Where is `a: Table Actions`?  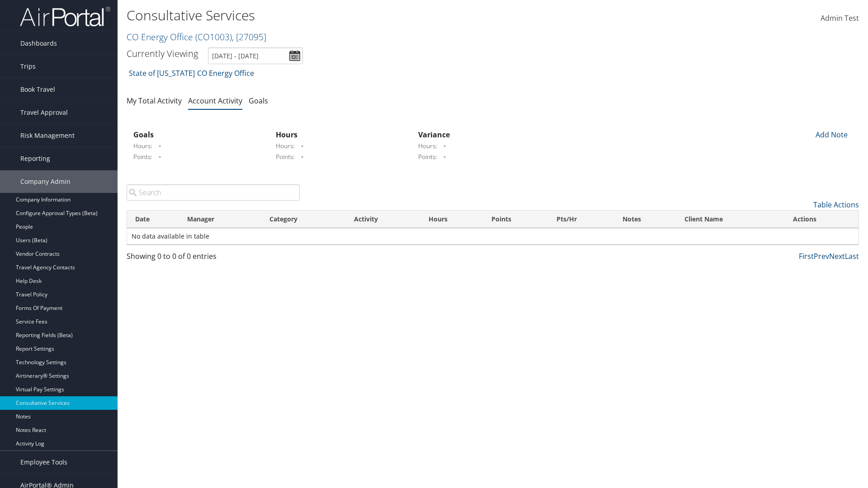 a: Table Actions is located at coordinates (836, 205).